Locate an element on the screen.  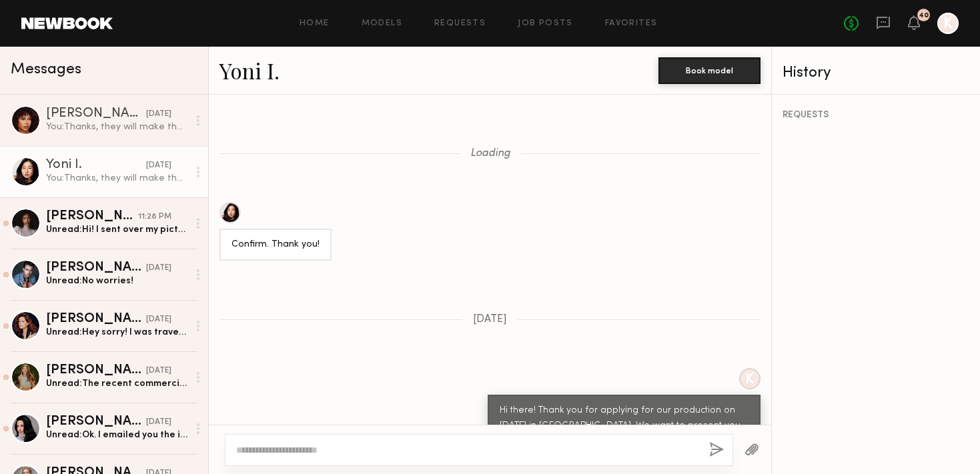
div: 11:28 PM is located at coordinates (155, 217).